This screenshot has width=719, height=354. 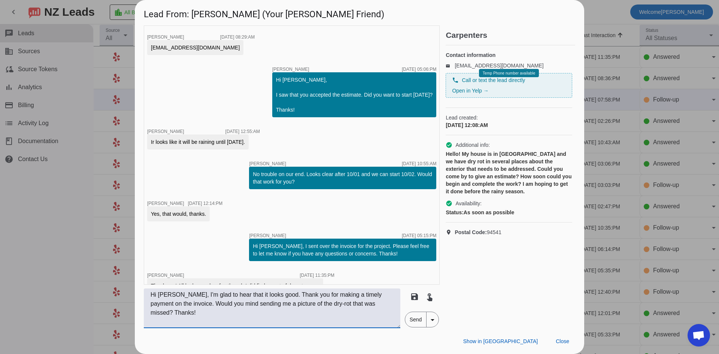 What do you see at coordinates (454, 212) in the screenshot?
I see `strong: Status:` at bounding box center [454, 212].